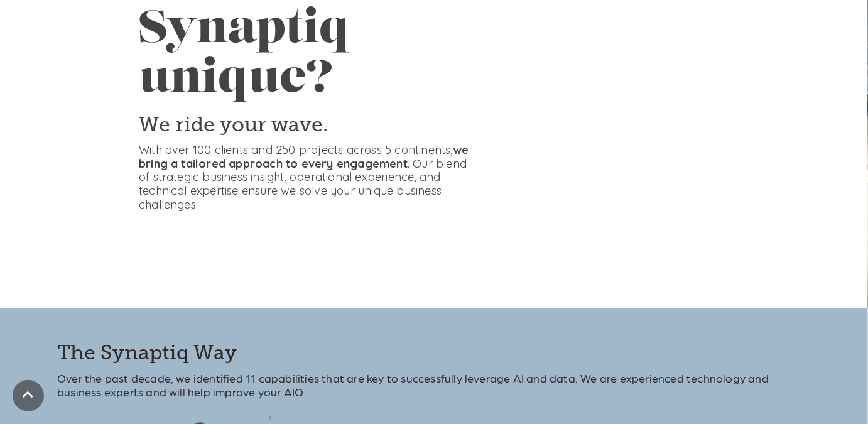 The width and height of the screenshot is (868, 424). What do you see at coordinates (434, 352) in the screenshot?
I see `h3: The Synaptiq Way` at bounding box center [434, 352].